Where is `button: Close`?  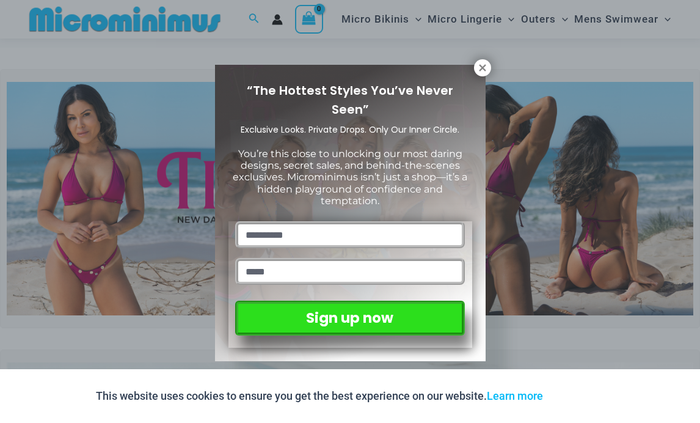 button: Close is located at coordinates (482, 68).